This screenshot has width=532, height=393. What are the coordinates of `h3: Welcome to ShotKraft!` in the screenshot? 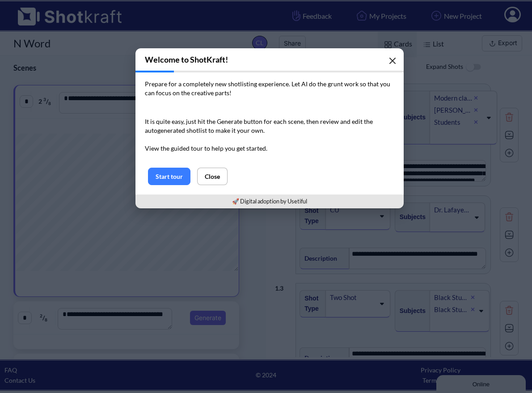 It's located at (270, 59).